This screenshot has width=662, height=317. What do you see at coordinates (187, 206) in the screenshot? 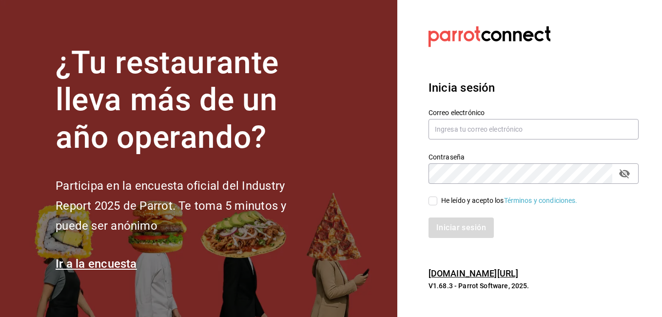
I see `h2: Participa en la encuesta oficial del Industry Report 2025 de Parrot. Te toma 5 minutos y puede se...` at bounding box center [187, 206].